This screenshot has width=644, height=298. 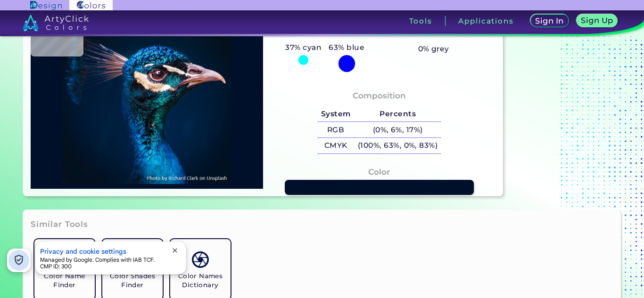 I want to click on h5: RGB, so click(x=336, y=129).